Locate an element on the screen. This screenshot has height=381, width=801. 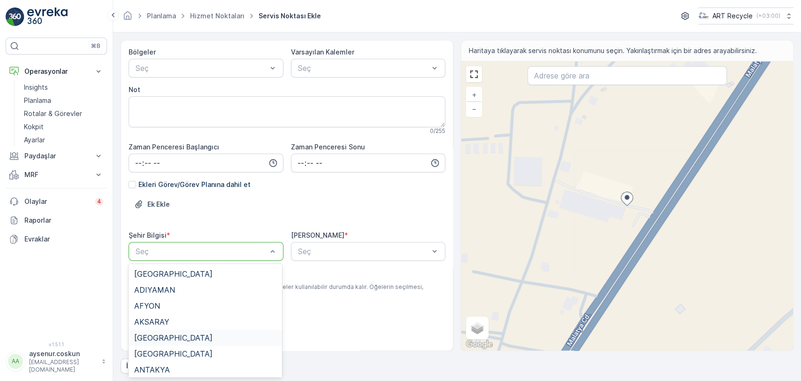
a: Rotalar & Görevler is located at coordinates (63, 114).